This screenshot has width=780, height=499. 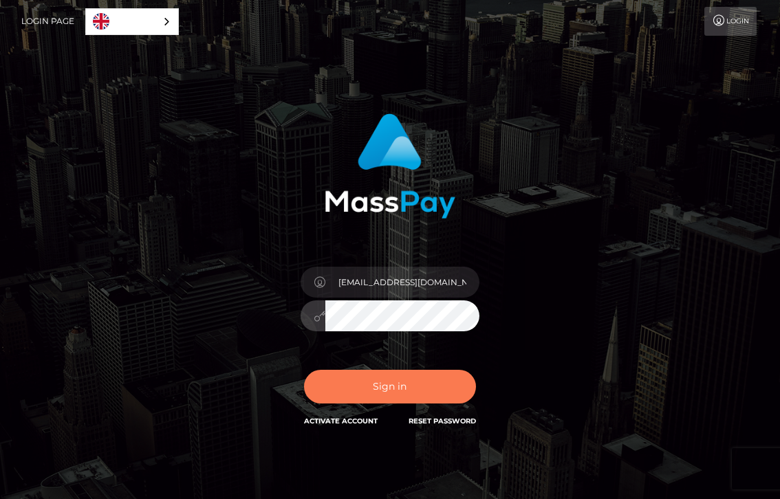 I want to click on a: Login Page, so click(x=47, y=21).